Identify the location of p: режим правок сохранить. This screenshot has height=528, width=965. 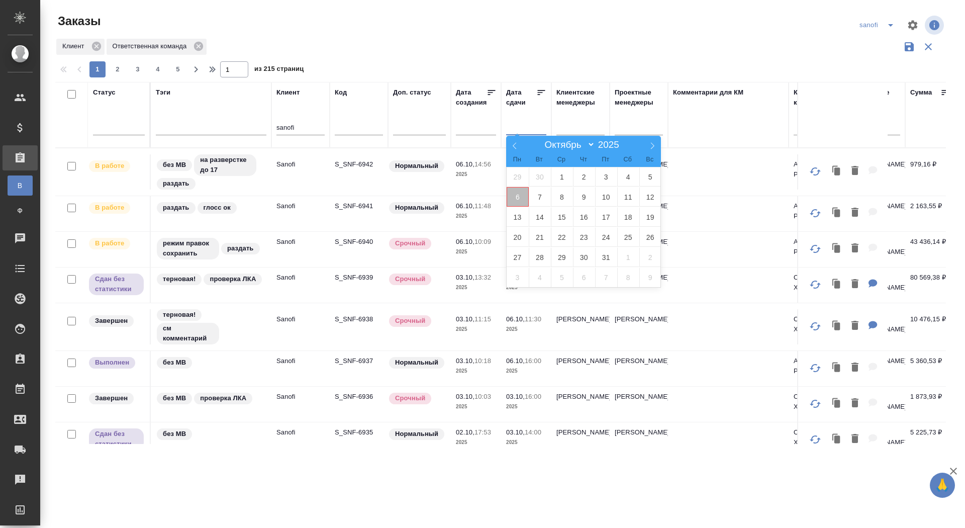
(188, 248).